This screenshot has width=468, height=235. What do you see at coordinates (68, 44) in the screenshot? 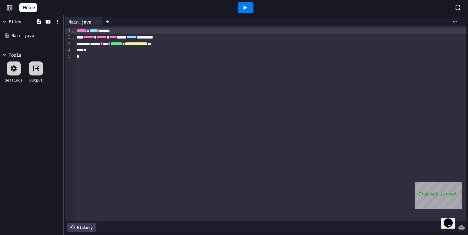
I see `div: 3` at bounding box center [68, 44].